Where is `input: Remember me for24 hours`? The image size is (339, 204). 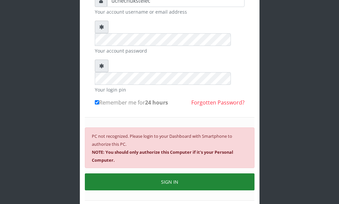
input: Remember me for24 hours is located at coordinates (97, 102).